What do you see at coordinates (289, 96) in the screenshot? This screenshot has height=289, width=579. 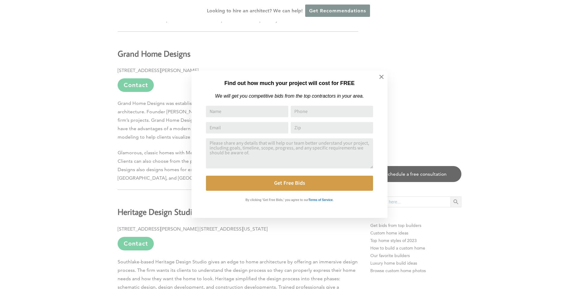 I see `em: We will get you competitive bids from the top contractors in your area.` at bounding box center [289, 96].